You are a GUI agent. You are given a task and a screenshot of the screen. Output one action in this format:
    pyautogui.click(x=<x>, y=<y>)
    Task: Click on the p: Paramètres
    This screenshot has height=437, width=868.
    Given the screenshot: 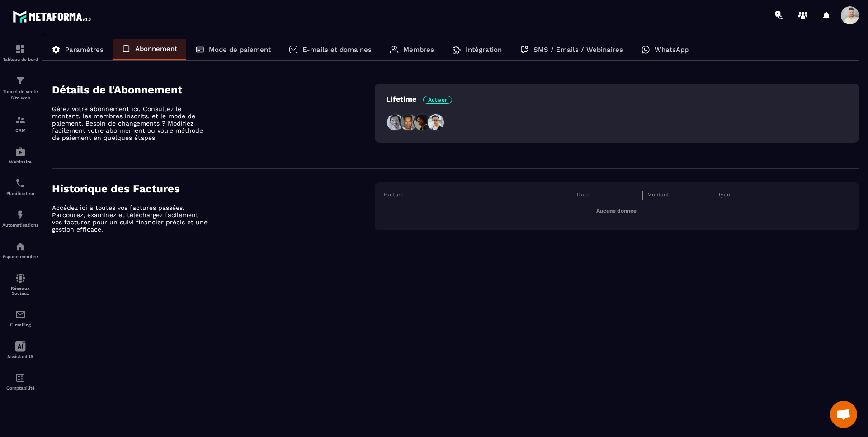 What is the action you would take?
    pyautogui.click(x=84, y=50)
    